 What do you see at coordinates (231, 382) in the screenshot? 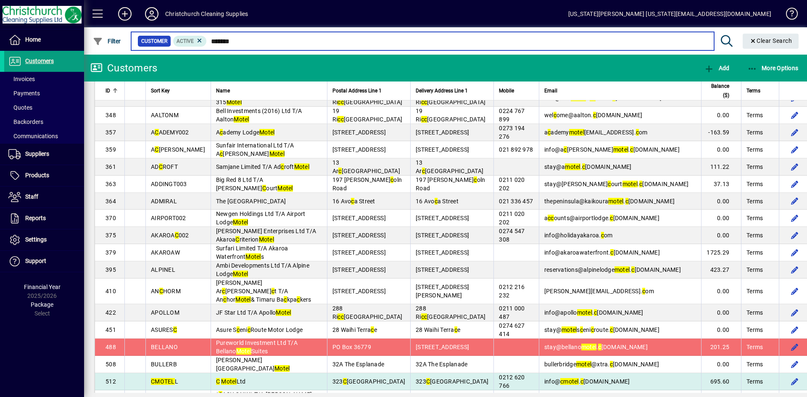
I see `span: Ltd` at bounding box center [231, 382].